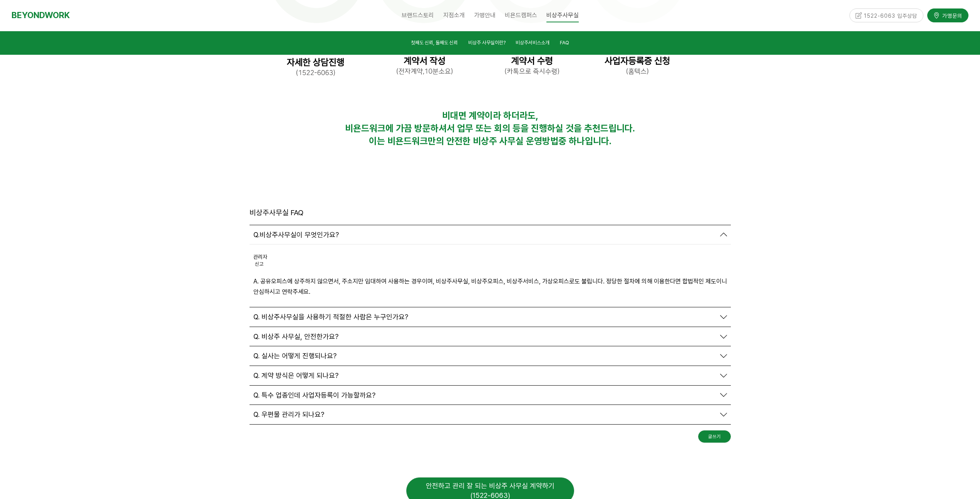 Image resolution: width=980 pixels, height=499 pixels. What do you see at coordinates (563, 15) in the screenshot?
I see `span: 비상주사무실` at bounding box center [563, 15].